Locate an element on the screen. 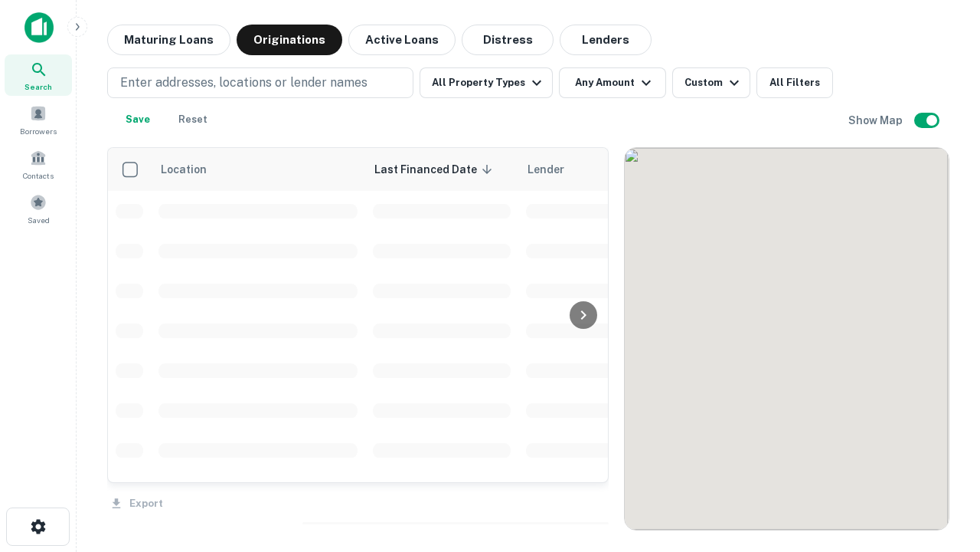 Image resolution: width=980 pixels, height=552 pixels. a: Contacts is located at coordinates (38, 164).